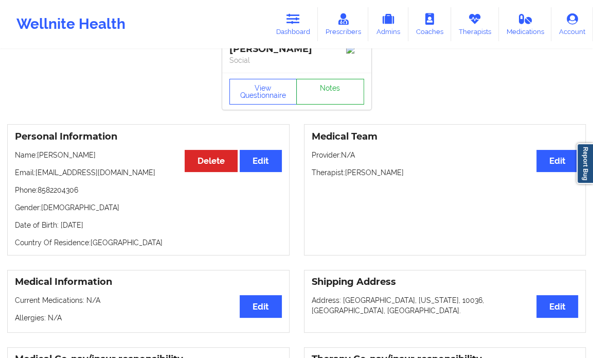  I want to click on button: Delete, so click(211, 161).